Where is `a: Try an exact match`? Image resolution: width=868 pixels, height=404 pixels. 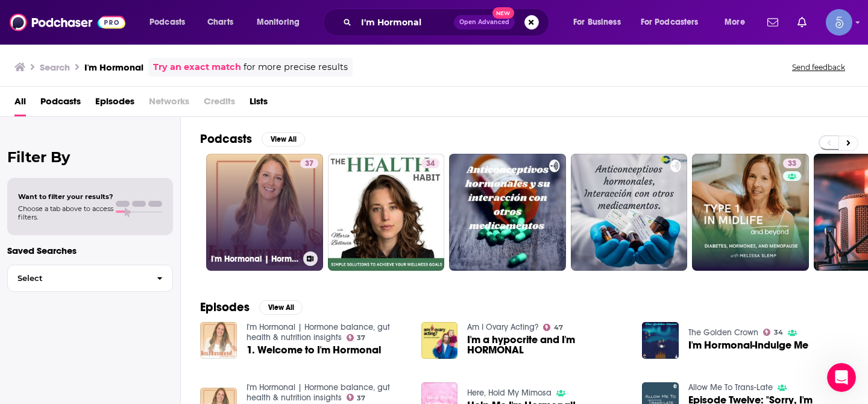
a: Try an exact match is located at coordinates (197, 67).